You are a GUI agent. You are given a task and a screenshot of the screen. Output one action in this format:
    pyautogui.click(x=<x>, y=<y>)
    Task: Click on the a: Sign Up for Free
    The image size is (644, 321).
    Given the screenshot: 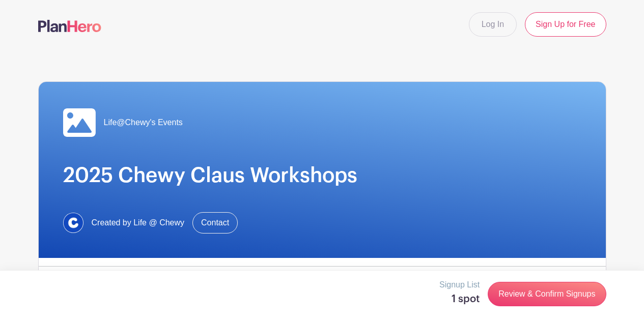 What is the action you would take?
    pyautogui.click(x=565, y=25)
    